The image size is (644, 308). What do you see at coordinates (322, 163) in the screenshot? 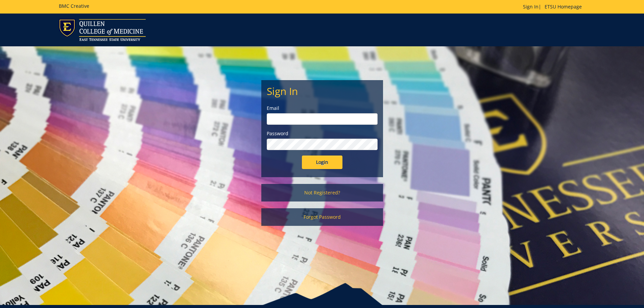
I see `input: Login` at bounding box center [322, 163].